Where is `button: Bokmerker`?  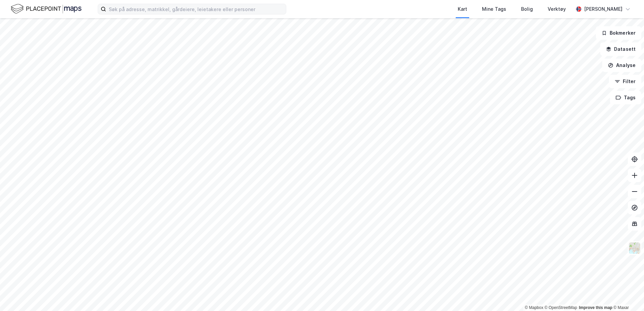
button: Bokmerker is located at coordinates (618, 33).